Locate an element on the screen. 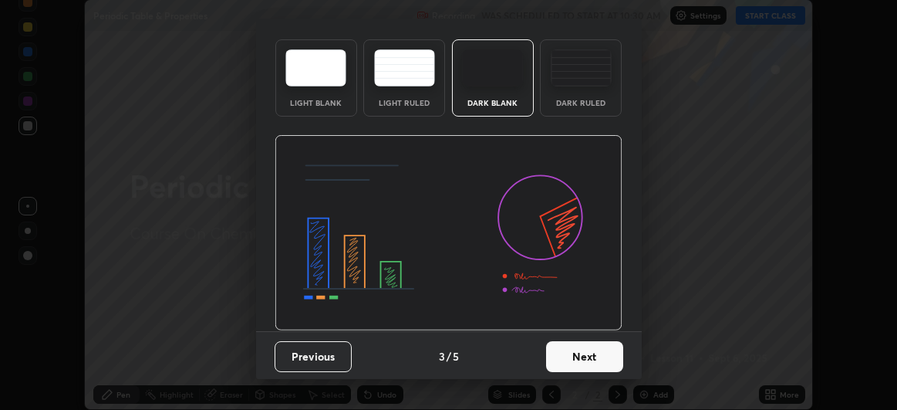  img: lightRuledTheme.5fabf969.svg is located at coordinates (404, 68).